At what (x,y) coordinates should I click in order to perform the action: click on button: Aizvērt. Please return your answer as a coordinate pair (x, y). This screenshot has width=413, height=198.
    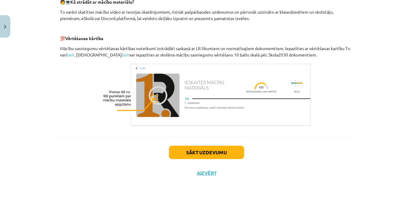
    Looking at the image, I should click on (207, 173).